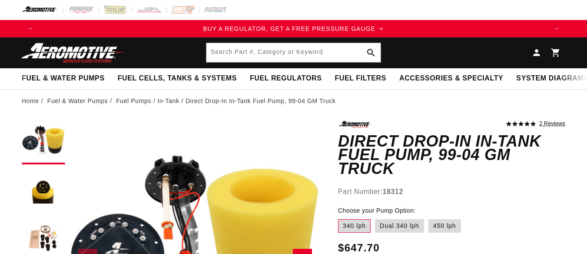 The image size is (587, 254). I want to click on a: Home, so click(30, 101).